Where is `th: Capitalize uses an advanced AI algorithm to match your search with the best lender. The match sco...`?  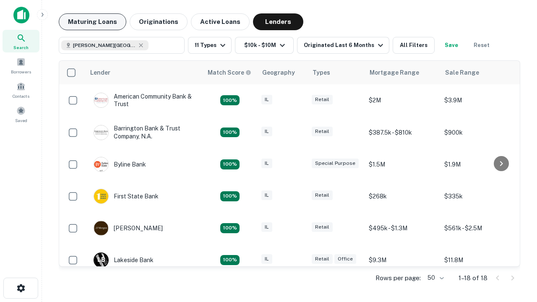 th: Capitalize uses an advanced AI algorithm to match your search with the best lender. The match sco... is located at coordinates (230, 73).